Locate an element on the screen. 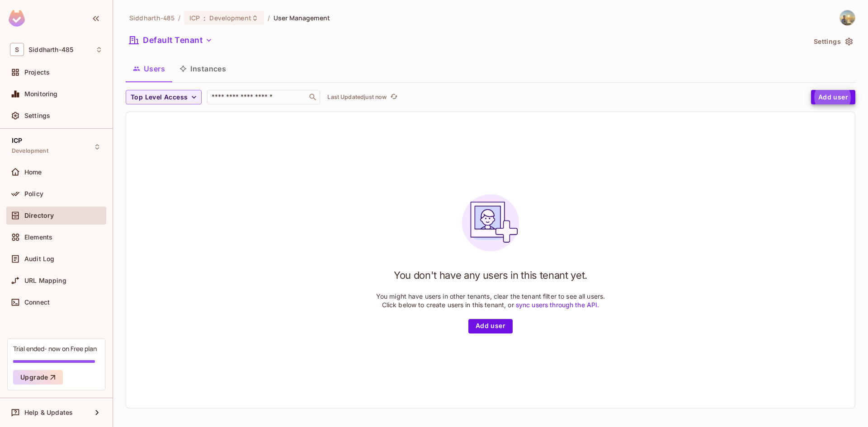  a: sync users through the API. is located at coordinates (557, 304).